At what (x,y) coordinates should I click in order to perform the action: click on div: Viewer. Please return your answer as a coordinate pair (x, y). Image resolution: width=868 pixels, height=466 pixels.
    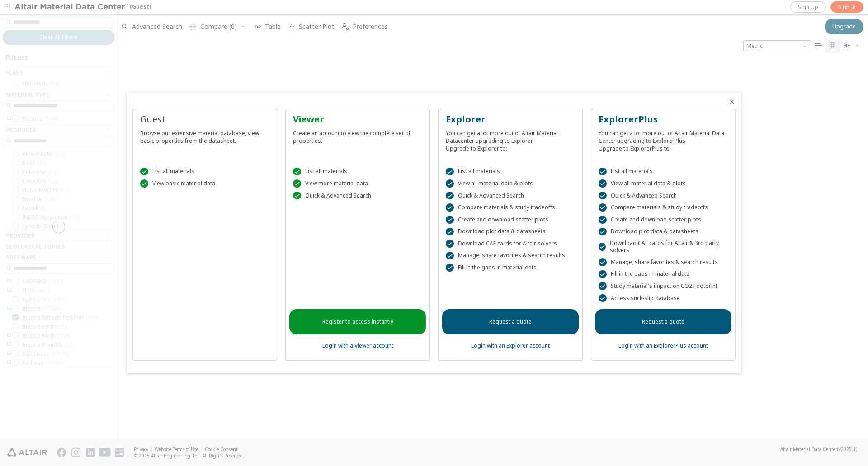
    Looking at the image, I should click on (358, 119).